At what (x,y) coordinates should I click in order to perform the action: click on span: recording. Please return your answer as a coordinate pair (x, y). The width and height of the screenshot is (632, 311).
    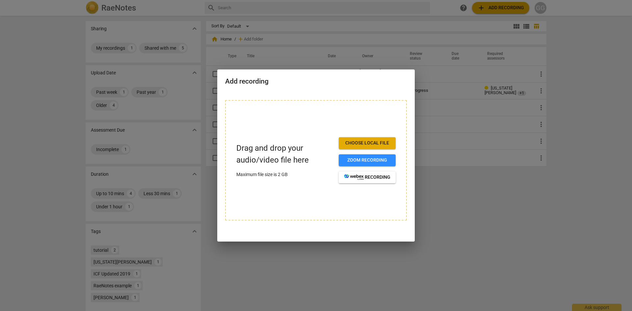
    Looking at the image, I should click on (367, 177).